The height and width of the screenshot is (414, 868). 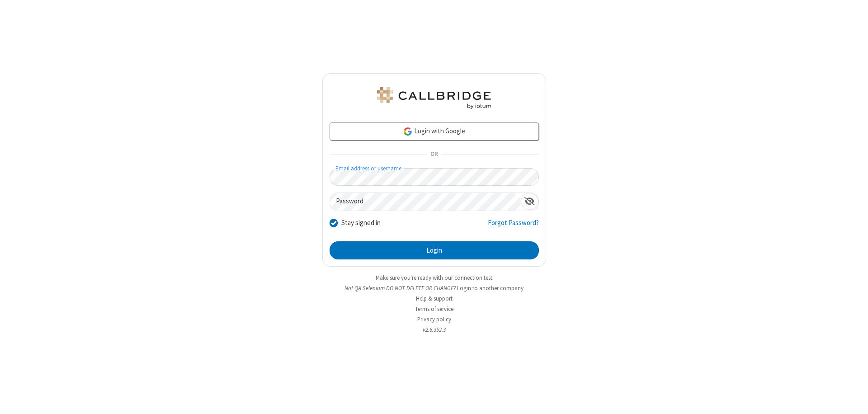 I want to click on li: v2.6.352.3, so click(x=434, y=330).